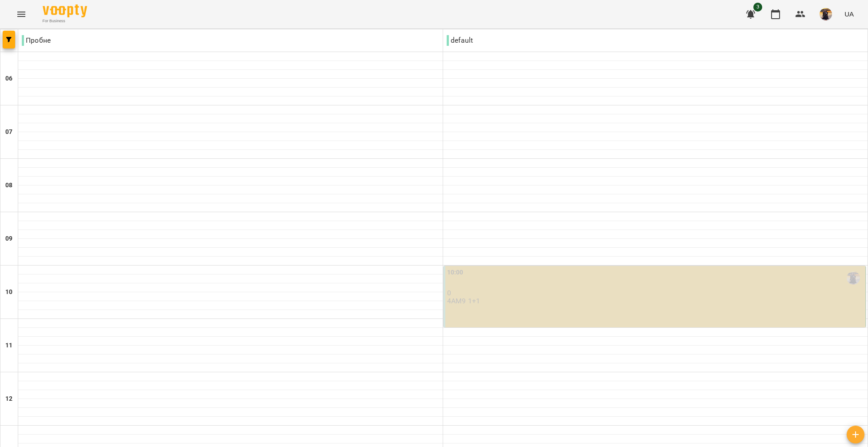 This screenshot has width=868, height=447. Describe the element at coordinates (855, 435) in the screenshot. I see `button: Створити урок` at that location.